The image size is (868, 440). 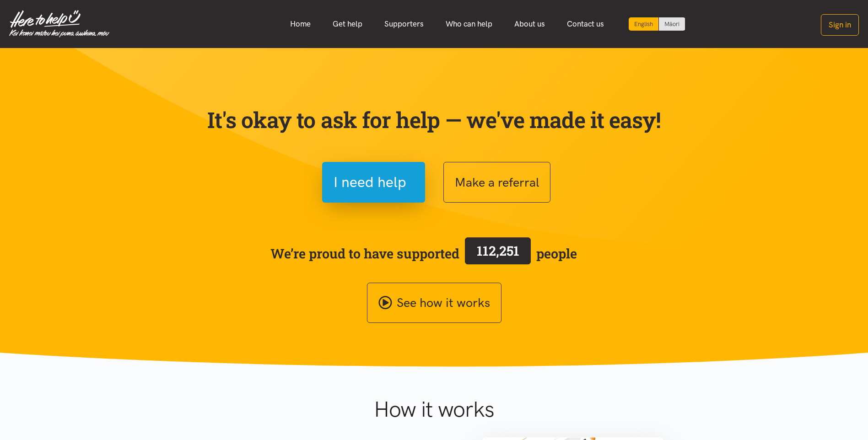 I want to click on span: I need help, so click(x=370, y=183).